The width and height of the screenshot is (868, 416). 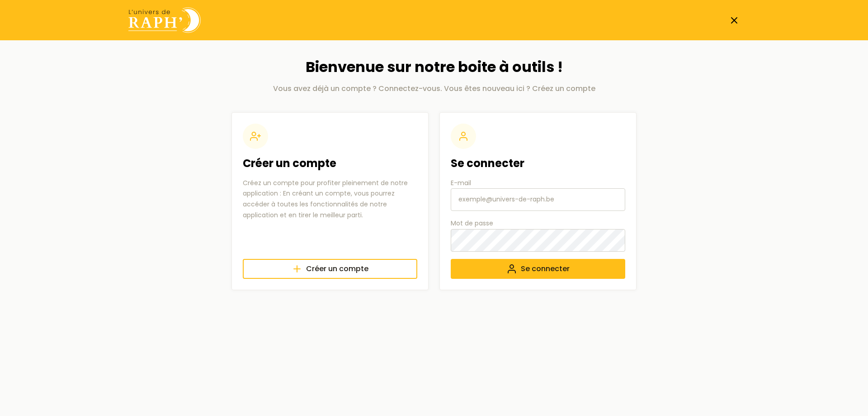 What do you see at coordinates (538, 240) in the screenshot?
I see `input: Mot de passe` at bounding box center [538, 240].